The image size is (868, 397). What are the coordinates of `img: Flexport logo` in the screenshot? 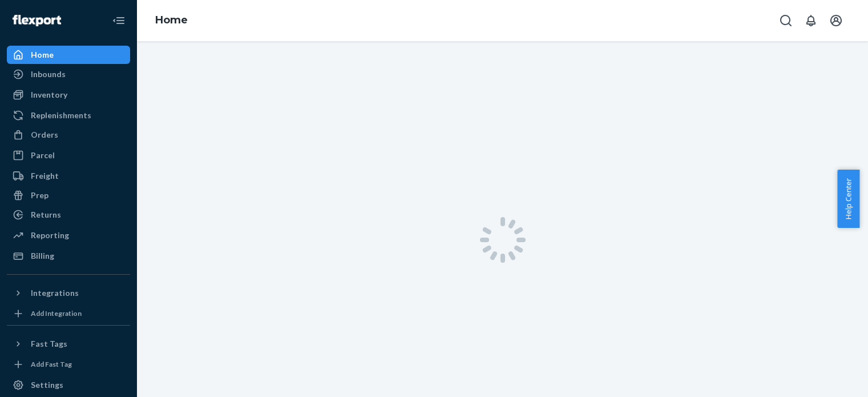 It's located at (37, 21).